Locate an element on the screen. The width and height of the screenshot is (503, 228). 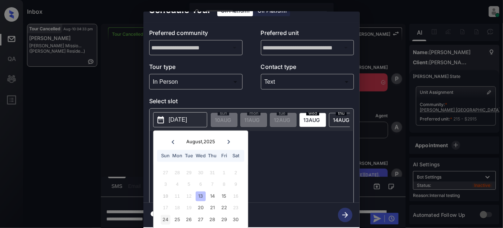
div: Not available Friday, August 1st, 2025 is located at coordinates (224, 172).